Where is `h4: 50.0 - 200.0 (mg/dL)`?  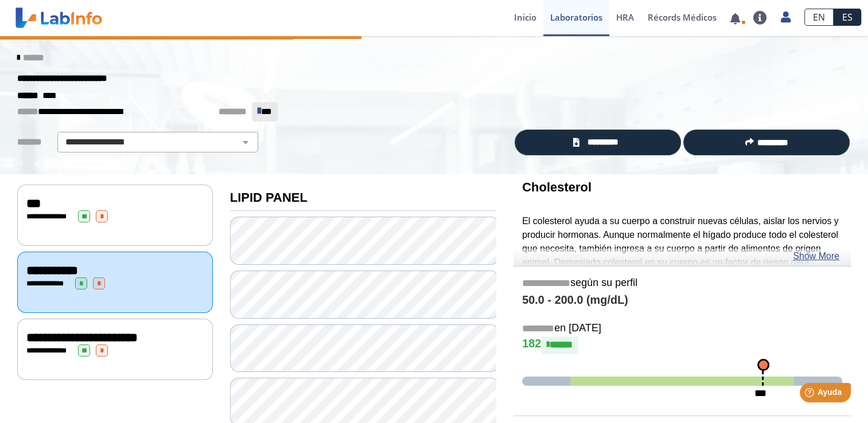
h4: 50.0 - 200.0 (mg/dL) is located at coordinates (682, 301).